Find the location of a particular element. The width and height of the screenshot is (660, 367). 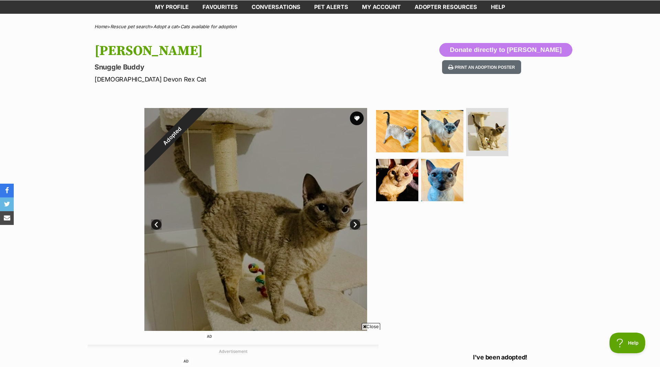

a: conversations is located at coordinates (276, 7).